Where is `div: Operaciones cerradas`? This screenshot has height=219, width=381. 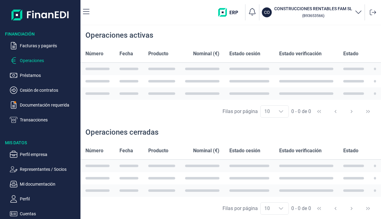
div: Operaciones cerradas is located at coordinates (122, 132).